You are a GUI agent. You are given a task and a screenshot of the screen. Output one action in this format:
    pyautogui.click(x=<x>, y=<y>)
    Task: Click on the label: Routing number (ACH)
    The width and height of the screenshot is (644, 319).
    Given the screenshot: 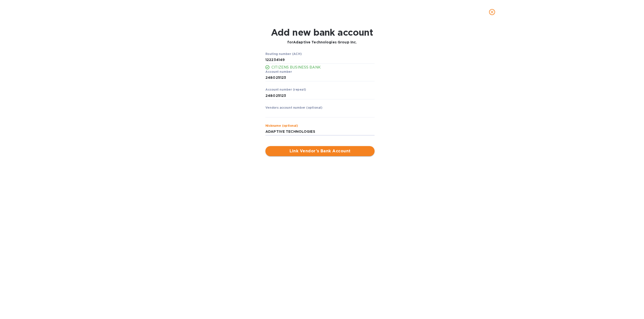 What is the action you would take?
    pyautogui.click(x=283, y=54)
    